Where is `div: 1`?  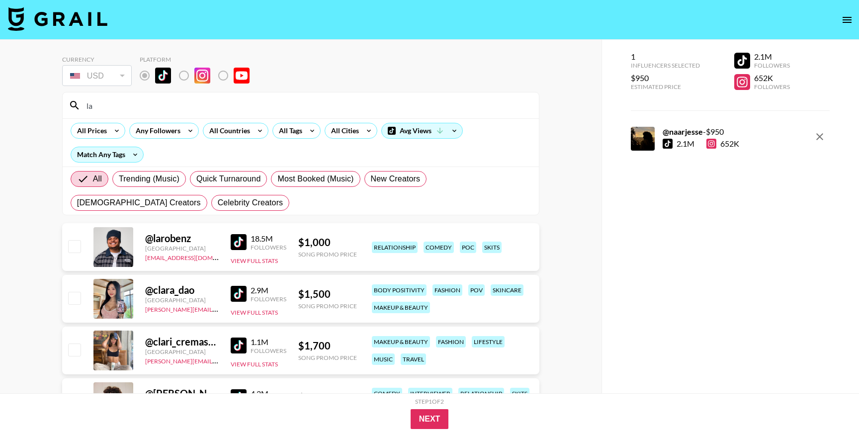
div: 1 is located at coordinates (665, 57).